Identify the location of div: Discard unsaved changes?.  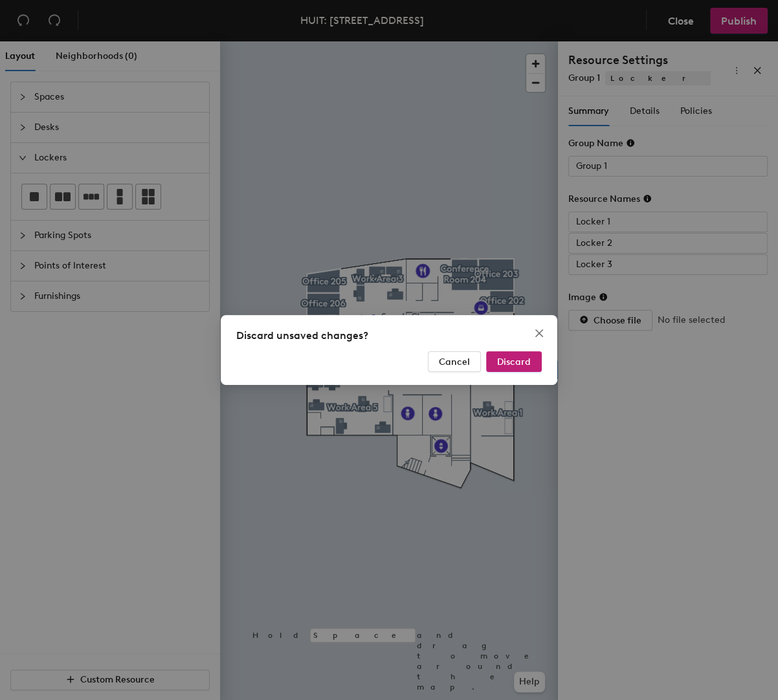
(389, 336).